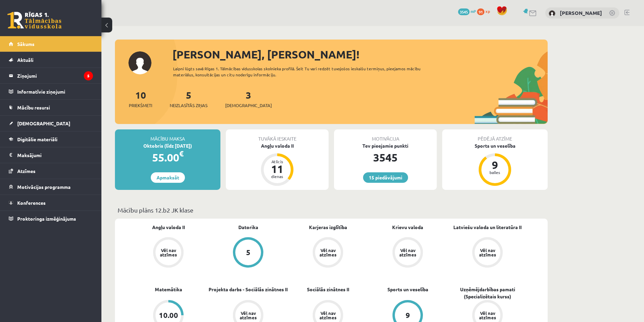  What do you see at coordinates (385, 136) in the screenshot?
I see `div: Motivācija` at bounding box center [385, 136].